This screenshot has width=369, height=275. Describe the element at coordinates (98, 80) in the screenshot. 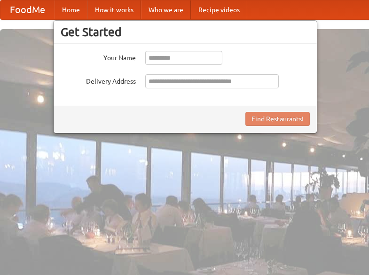

I see `label: Delivery Address` at that location.